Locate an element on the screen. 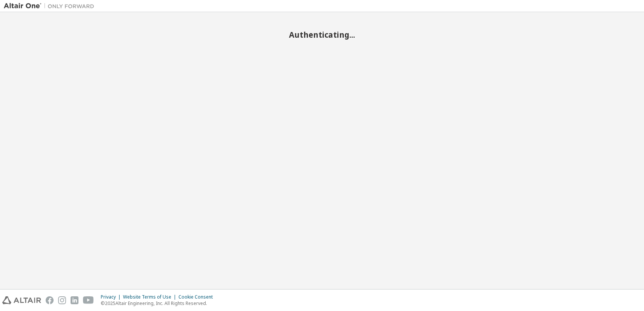  img: facebook.svg is located at coordinates (50, 300).